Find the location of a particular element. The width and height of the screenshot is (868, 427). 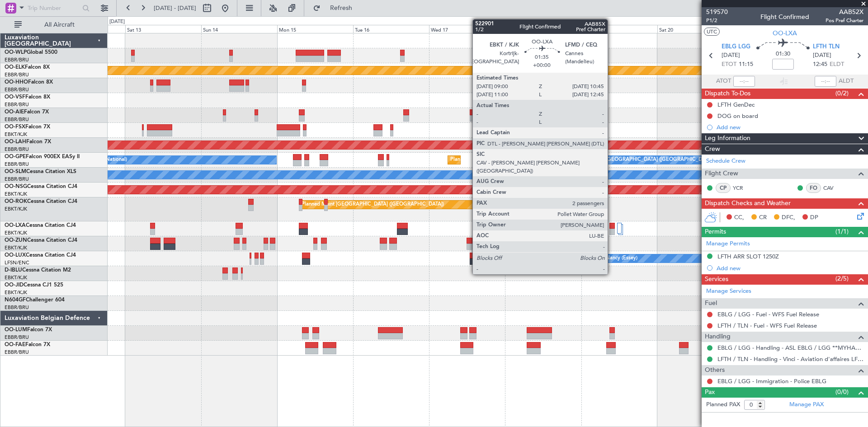

span: OO-NSG is located at coordinates (16, 187).